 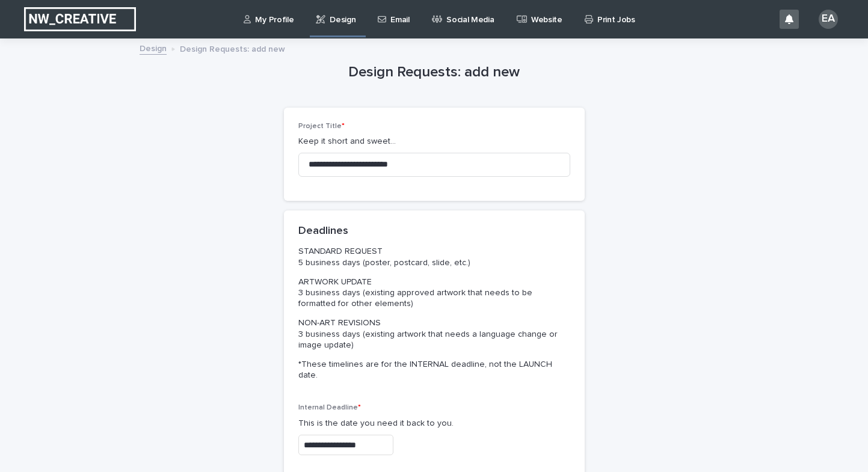 What do you see at coordinates (80, 19) in the screenshot?
I see `img: EUIbKjtiSNGbmbK7PdmN` at bounding box center [80, 19].